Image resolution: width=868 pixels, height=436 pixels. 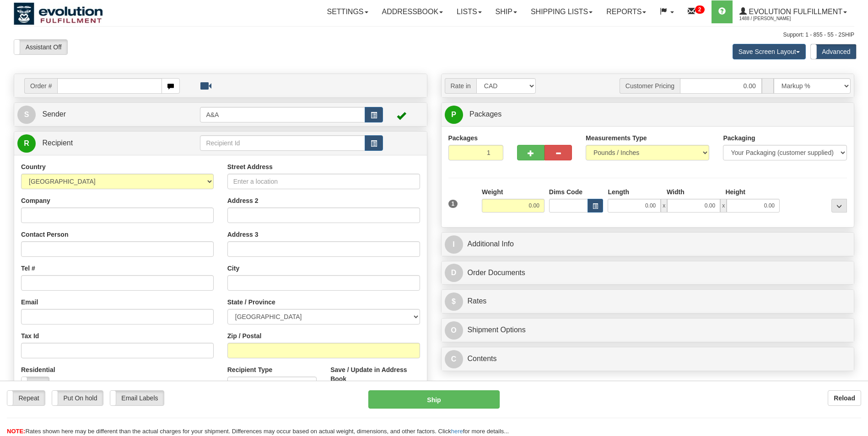 What do you see at coordinates (648, 114) in the screenshot?
I see `a: P Packages` at bounding box center [648, 114].